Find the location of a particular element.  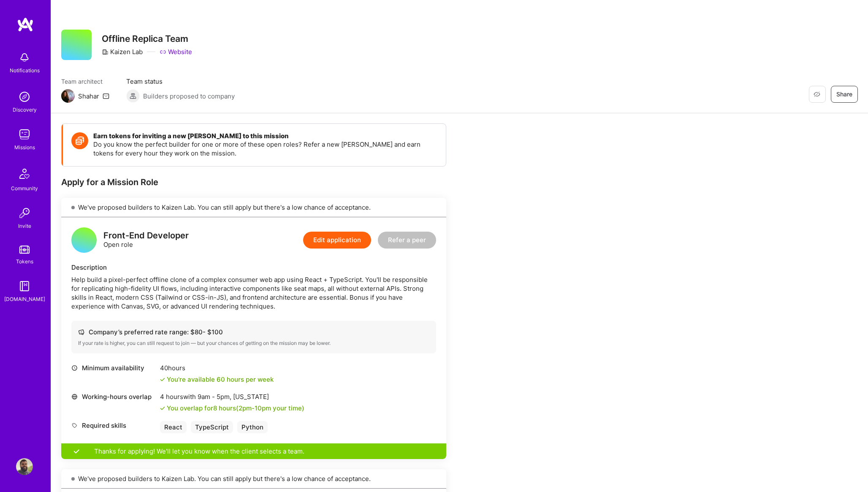

div: Open role is located at coordinates (146, 240).